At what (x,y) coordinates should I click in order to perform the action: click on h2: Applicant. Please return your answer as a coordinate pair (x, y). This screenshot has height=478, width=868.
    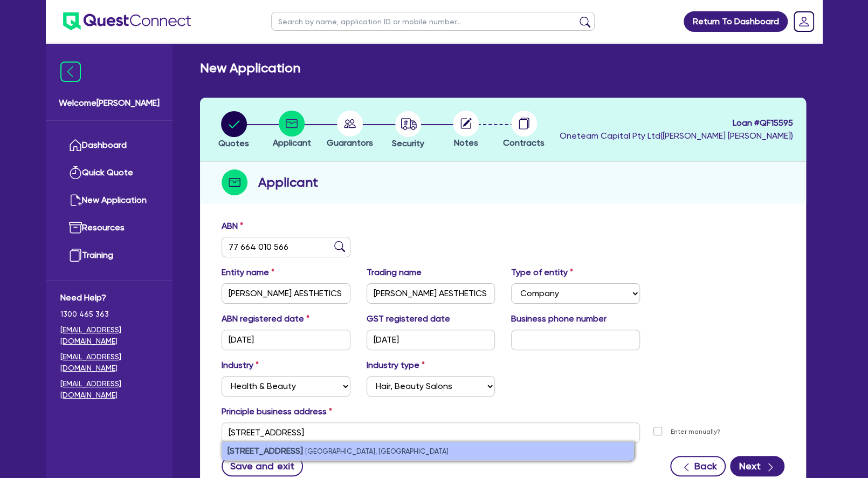
    Looking at the image, I should click on (288, 182).